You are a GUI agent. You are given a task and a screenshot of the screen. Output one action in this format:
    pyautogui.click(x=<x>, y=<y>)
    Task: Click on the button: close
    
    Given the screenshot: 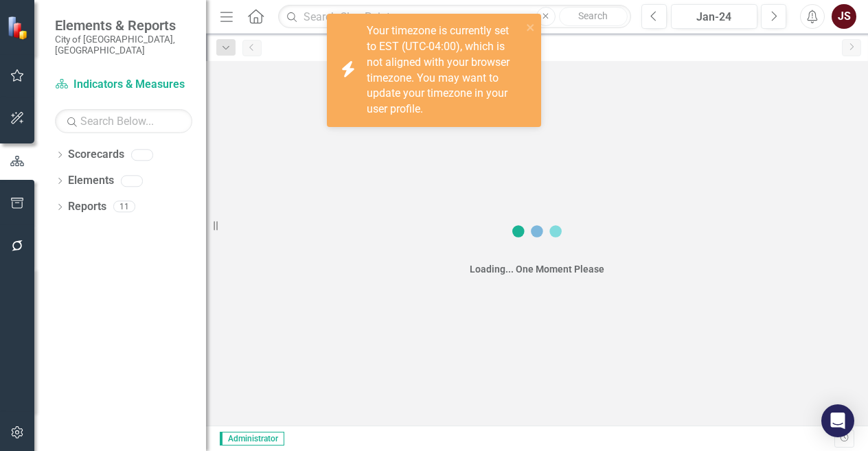 What is the action you would take?
    pyautogui.click(x=531, y=26)
    